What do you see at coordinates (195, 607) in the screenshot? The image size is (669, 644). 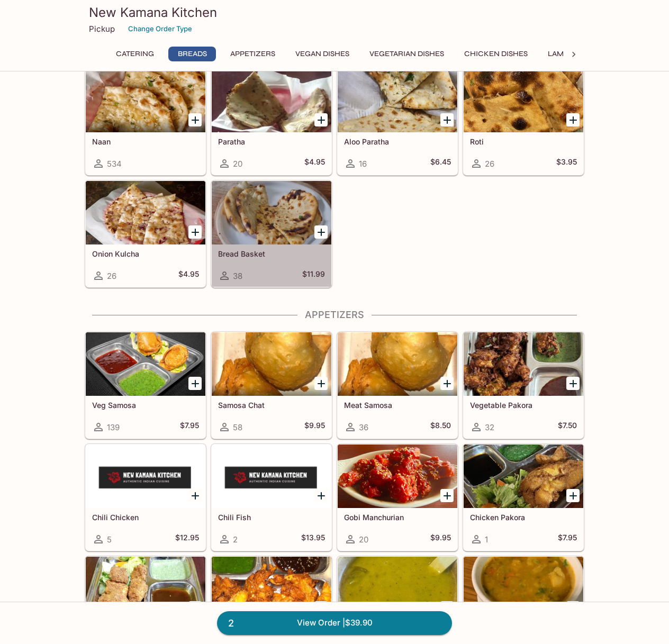 I see `button: Add Paneer Pakora` at bounding box center [195, 607].